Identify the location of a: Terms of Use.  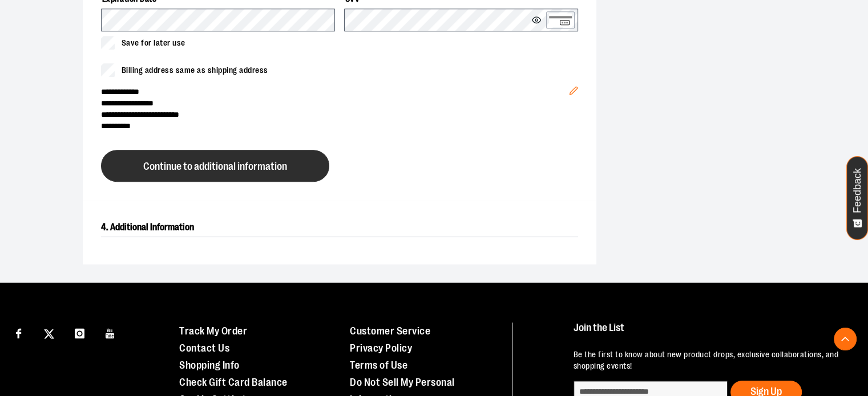
(379, 365).